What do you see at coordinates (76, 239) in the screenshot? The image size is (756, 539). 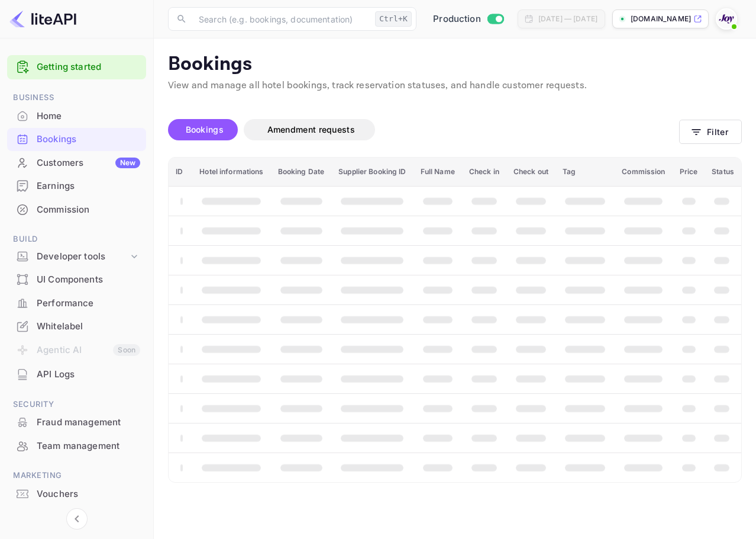 I see `span: Build` at bounding box center [76, 239].